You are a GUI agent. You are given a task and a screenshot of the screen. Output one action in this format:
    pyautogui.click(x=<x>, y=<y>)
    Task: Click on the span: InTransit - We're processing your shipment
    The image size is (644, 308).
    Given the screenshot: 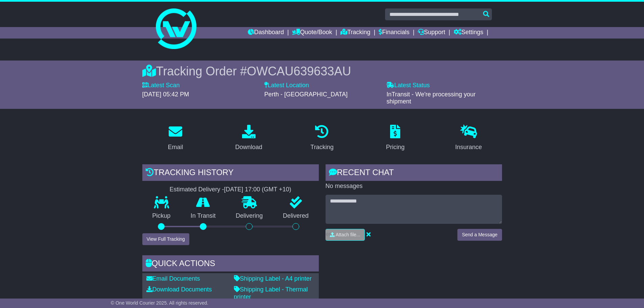 What is the action you would take?
    pyautogui.click(x=431, y=98)
    